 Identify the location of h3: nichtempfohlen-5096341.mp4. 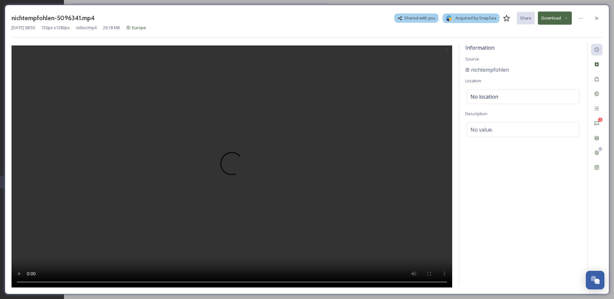
(53, 18).